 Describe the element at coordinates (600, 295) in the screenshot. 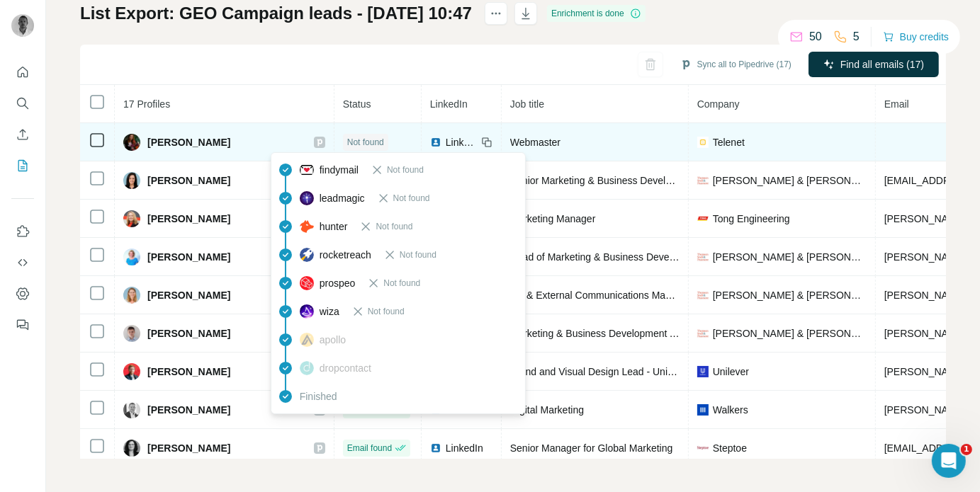

I see `span: PR & External Communications Manager` at that location.